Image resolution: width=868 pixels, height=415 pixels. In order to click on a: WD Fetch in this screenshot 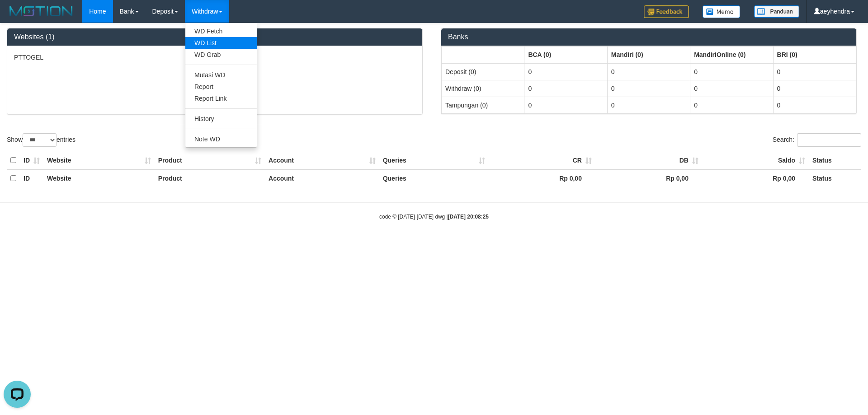, I will do `click(221, 31)`.